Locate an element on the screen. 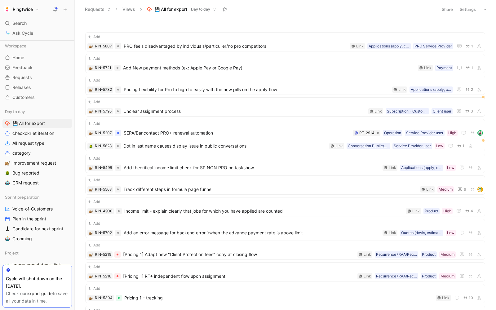  span: Sprint preparation is located at coordinates (22, 197).